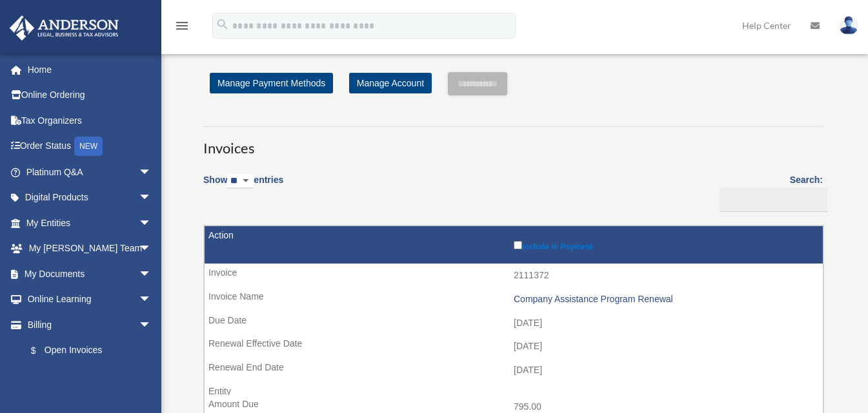 This screenshot has width=868, height=413. I want to click on label: Search:, so click(768, 192).